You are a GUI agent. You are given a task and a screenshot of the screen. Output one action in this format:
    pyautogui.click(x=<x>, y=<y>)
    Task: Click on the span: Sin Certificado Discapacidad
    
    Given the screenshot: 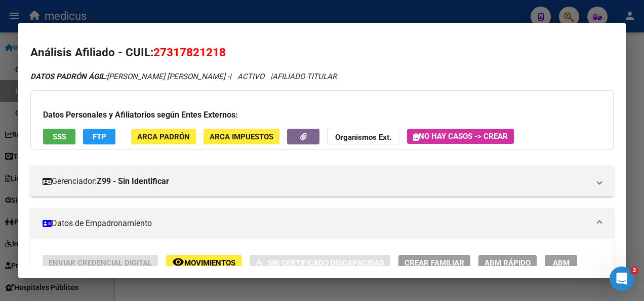 What is the action you would take?
    pyautogui.click(x=325, y=263)
    